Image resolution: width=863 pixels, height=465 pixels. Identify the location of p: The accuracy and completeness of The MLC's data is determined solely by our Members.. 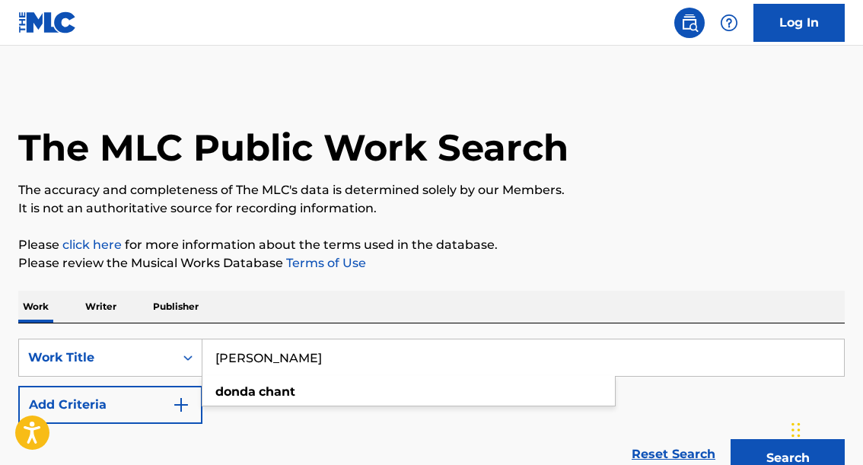
(431, 190).